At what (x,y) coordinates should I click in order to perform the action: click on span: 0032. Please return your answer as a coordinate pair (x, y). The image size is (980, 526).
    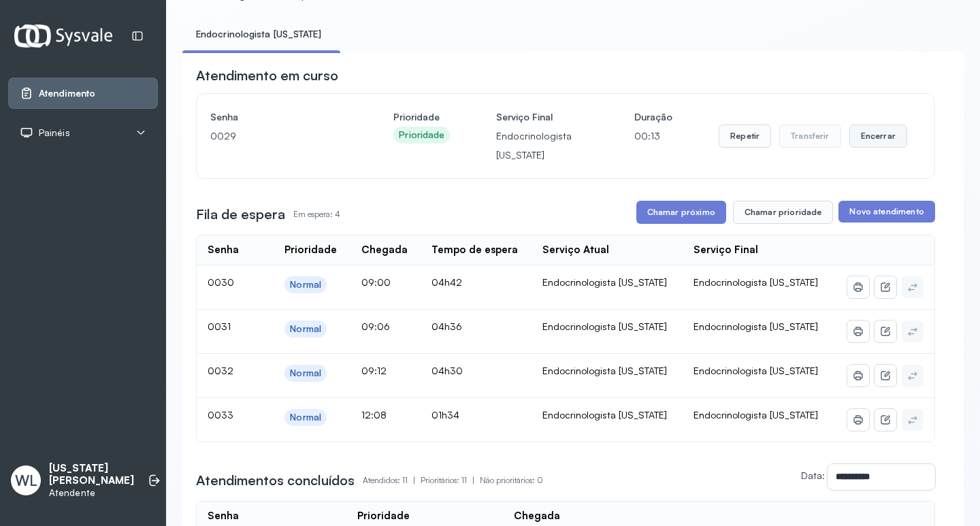
    Looking at the image, I should click on (220, 370).